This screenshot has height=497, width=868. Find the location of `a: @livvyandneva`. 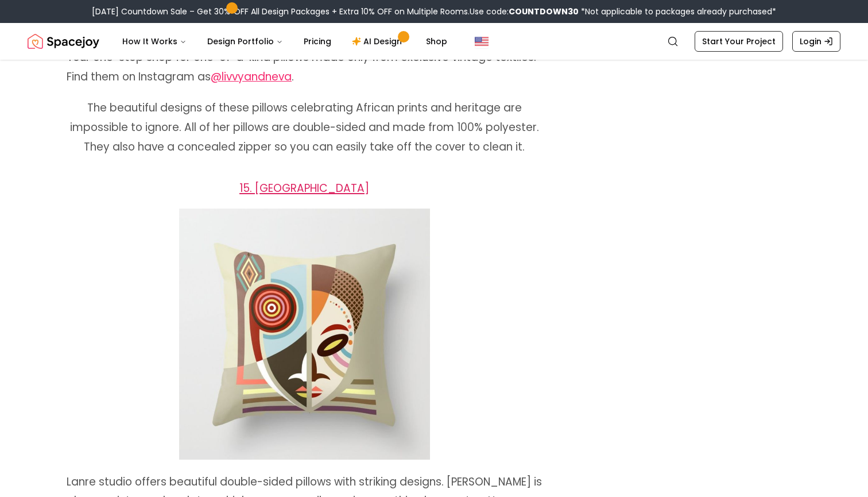

a: @livvyandneva is located at coordinates (251, 76).